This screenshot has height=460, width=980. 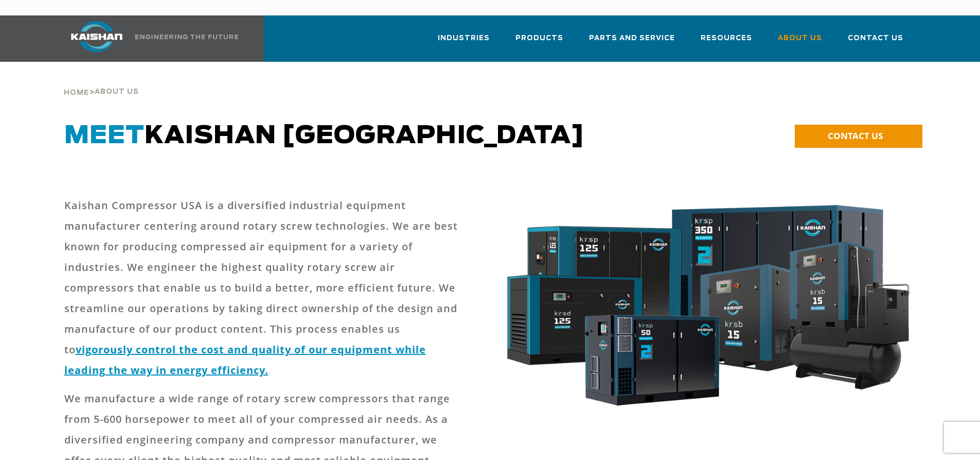 I want to click on a: CONTACT US, so click(x=858, y=136).